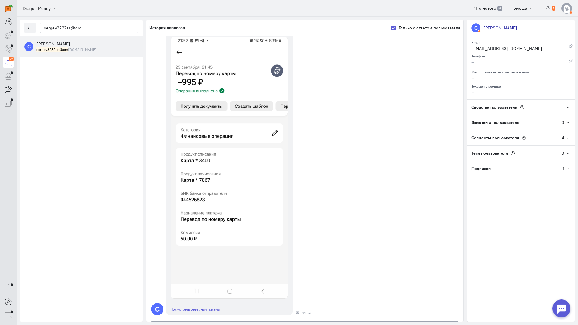  Describe the element at coordinates (519, 8) in the screenshot. I see `span: Помощь` at that location.